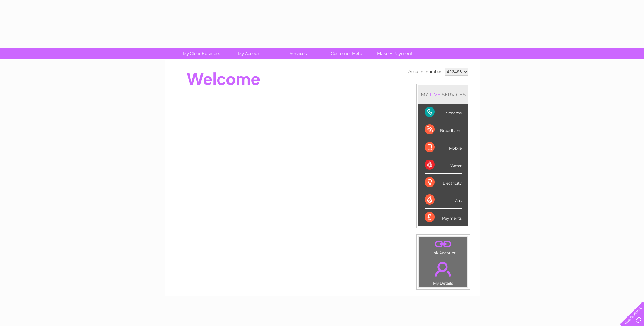 Image resolution: width=644 pixels, height=326 pixels. What do you see at coordinates (443, 165) in the screenshot?
I see `div: Water` at bounding box center [443, 165].